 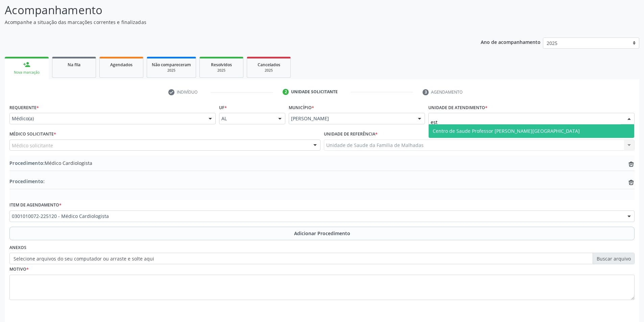 What do you see at coordinates (458, 108) in the screenshot?
I see `label: Unidade de atendimento` at bounding box center [458, 108].